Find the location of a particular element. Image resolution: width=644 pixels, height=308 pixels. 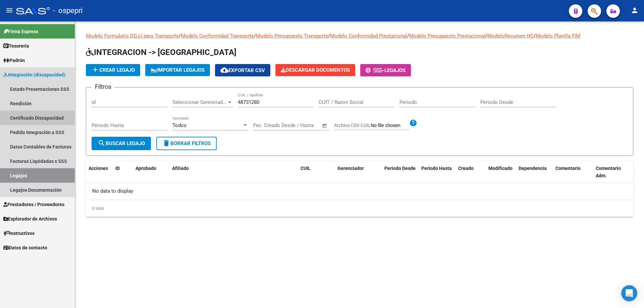

button: Descargar Documentos is located at coordinates (316, 70).